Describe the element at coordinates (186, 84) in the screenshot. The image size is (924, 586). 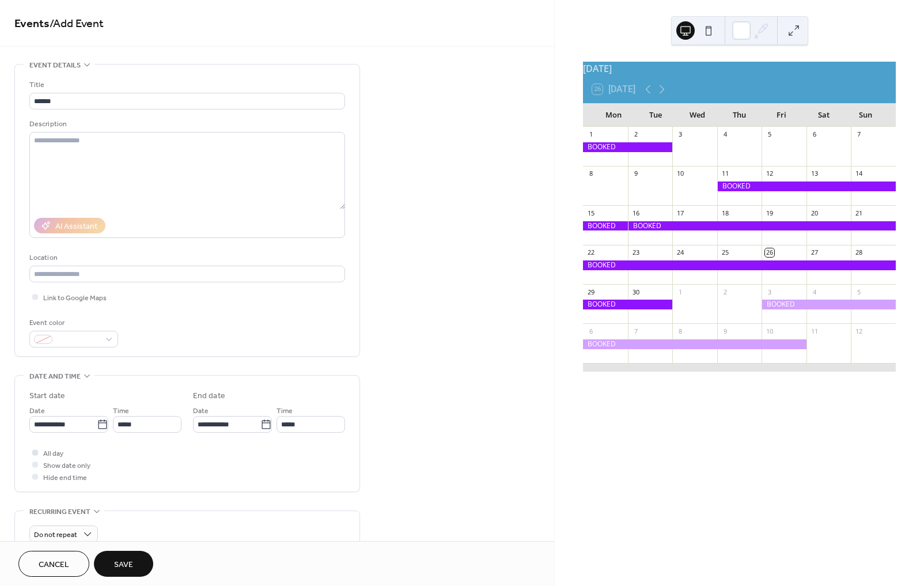
I see `div: Title` at that location.